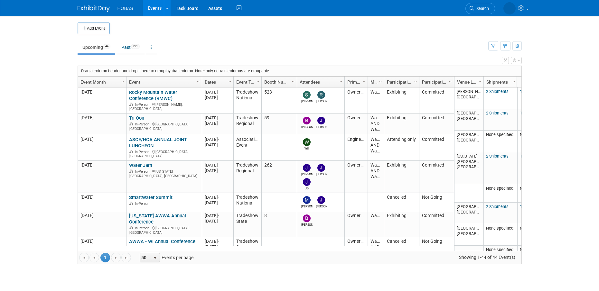  What do you see at coordinates (153, 95) in the screenshot?
I see `a: Rocky Mountain Water Conference (RMWC)` at bounding box center [153, 95].